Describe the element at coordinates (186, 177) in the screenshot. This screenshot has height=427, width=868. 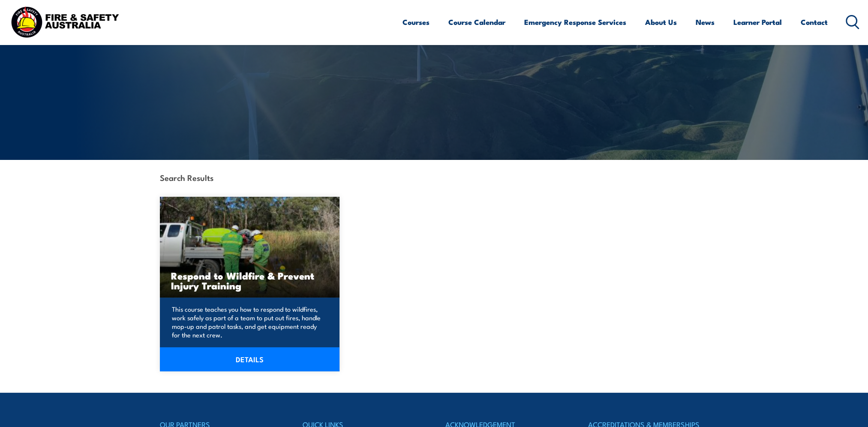
I see `strong: Search Results` at that location.